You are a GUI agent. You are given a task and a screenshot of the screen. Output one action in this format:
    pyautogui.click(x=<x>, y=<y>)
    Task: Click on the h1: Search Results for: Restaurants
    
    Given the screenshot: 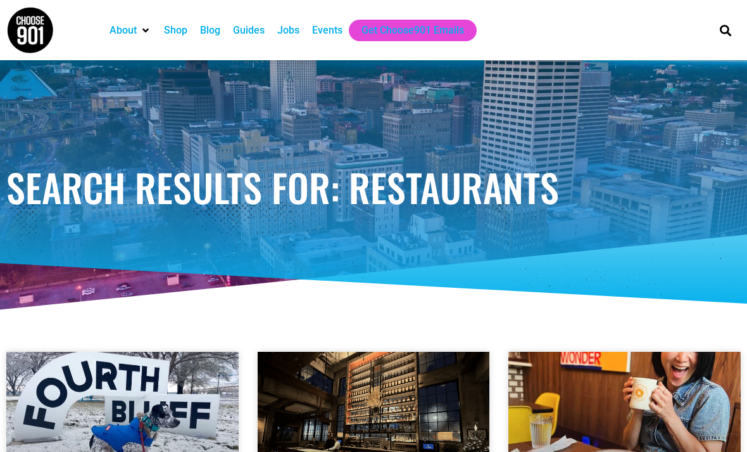 What is the action you would take?
    pyautogui.click(x=374, y=187)
    